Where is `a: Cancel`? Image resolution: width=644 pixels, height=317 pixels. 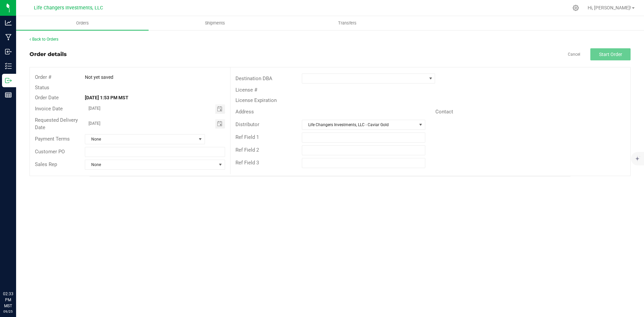 a: Cancel is located at coordinates (574, 54).